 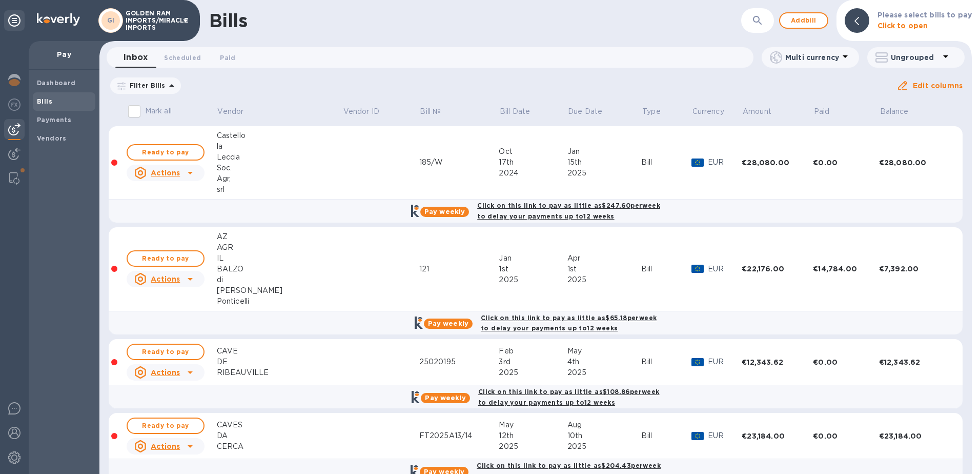 I want to click on div: Agr,, so click(x=280, y=179).